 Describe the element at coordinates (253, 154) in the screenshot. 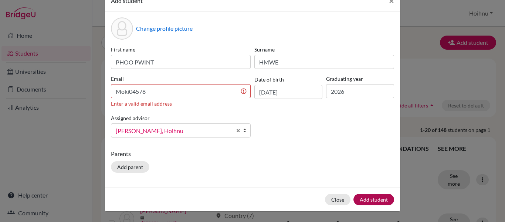

I see `p: Parents` at that location.